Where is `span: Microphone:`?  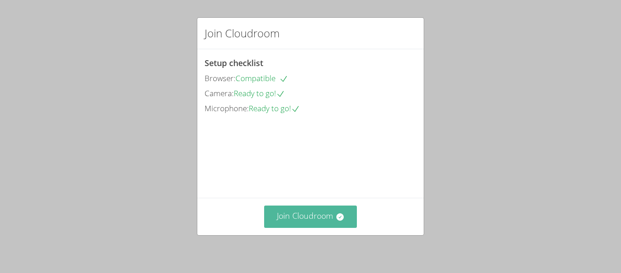
span: Microphone: is located at coordinates (227, 108).